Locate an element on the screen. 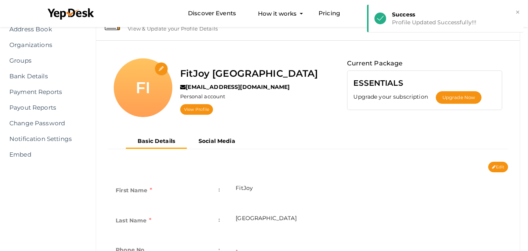 This screenshot has height=251, width=528. label: Personal account is located at coordinates (203, 96).